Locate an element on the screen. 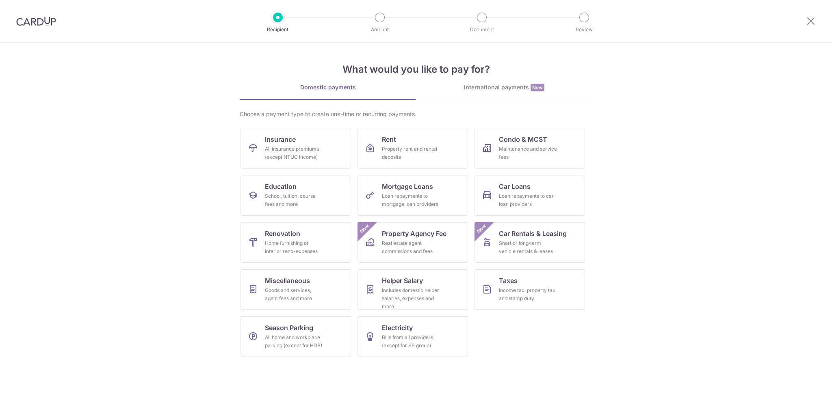 Image resolution: width=832 pixels, height=413 pixels. span: Mortgage Loans is located at coordinates (407, 186).